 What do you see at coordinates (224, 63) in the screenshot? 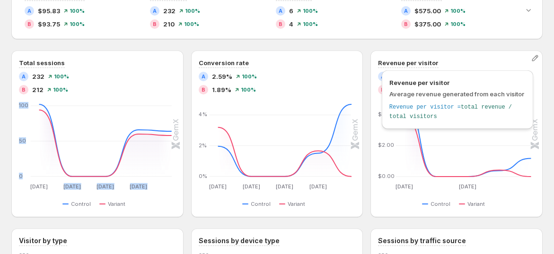
I see `h3: Conversion rate` at bounding box center [224, 63].